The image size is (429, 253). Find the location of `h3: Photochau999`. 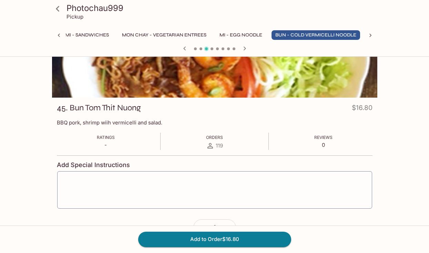

h3: Photochau999 is located at coordinates (220, 8).